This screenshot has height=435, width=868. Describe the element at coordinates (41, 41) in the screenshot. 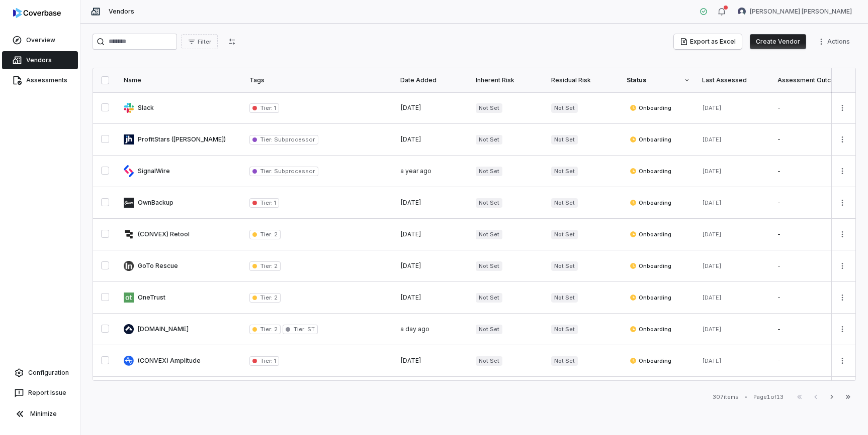

I see `span: Overview` at that location.